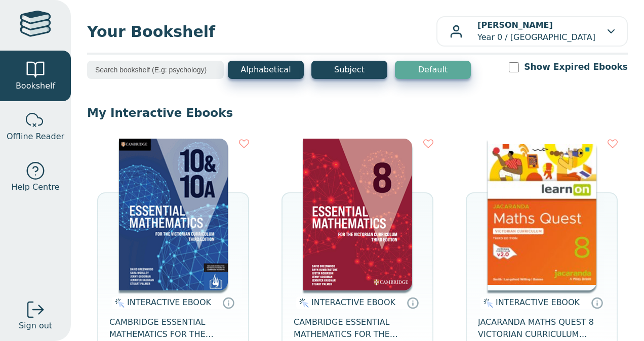 This screenshot has height=341, width=644. What do you see at coordinates (357, 113) in the screenshot?
I see `p: My Interactive Ebooks` at bounding box center [357, 113].